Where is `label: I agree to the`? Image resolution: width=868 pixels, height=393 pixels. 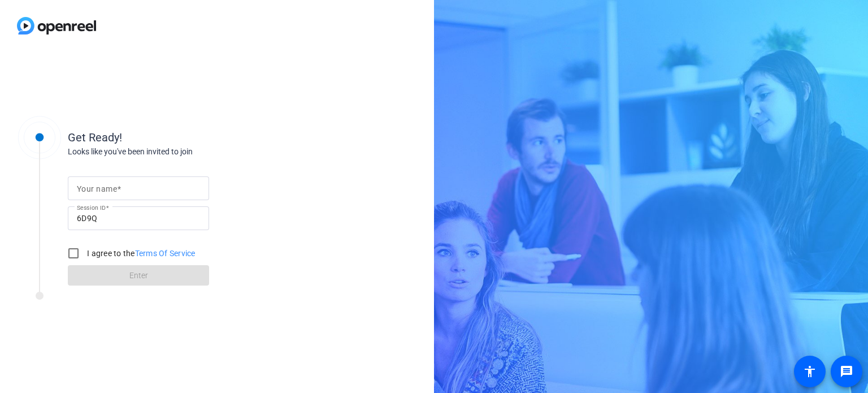
label: I agree to the is located at coordinates (140, 253).